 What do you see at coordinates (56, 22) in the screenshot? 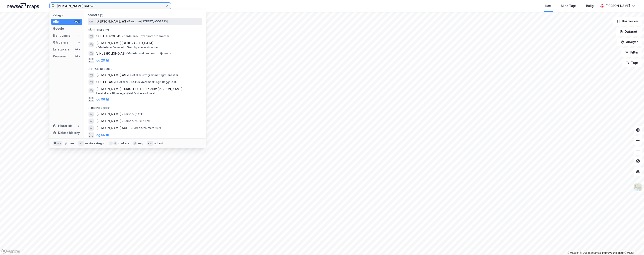
I see `div: Alle` at bounding box center [56, 22].